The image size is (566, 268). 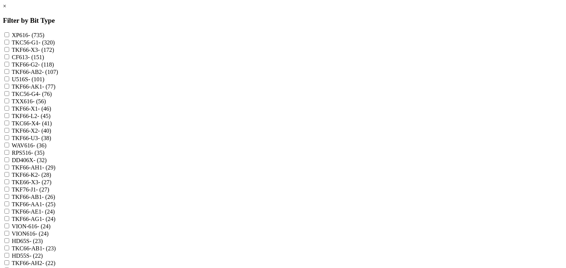 What do you see at coordinates (40, 145) in the screenshot?
I see `span: - (36)` at bounding box center [40, 145].